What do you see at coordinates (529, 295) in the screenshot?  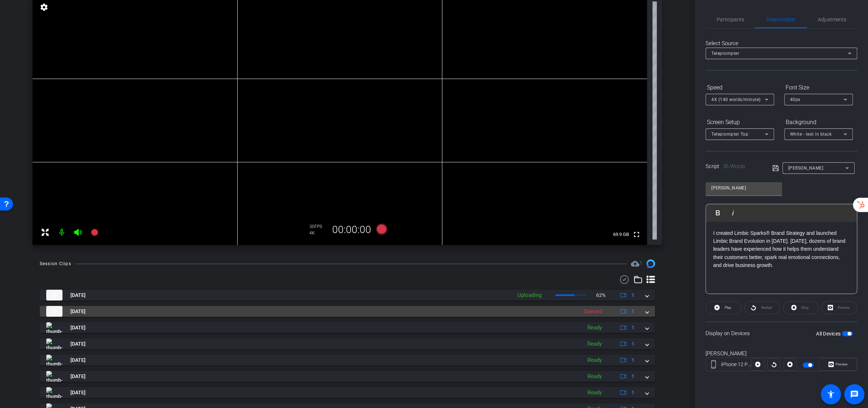 I see `div: Uploading` at bounding box center [529, 295].